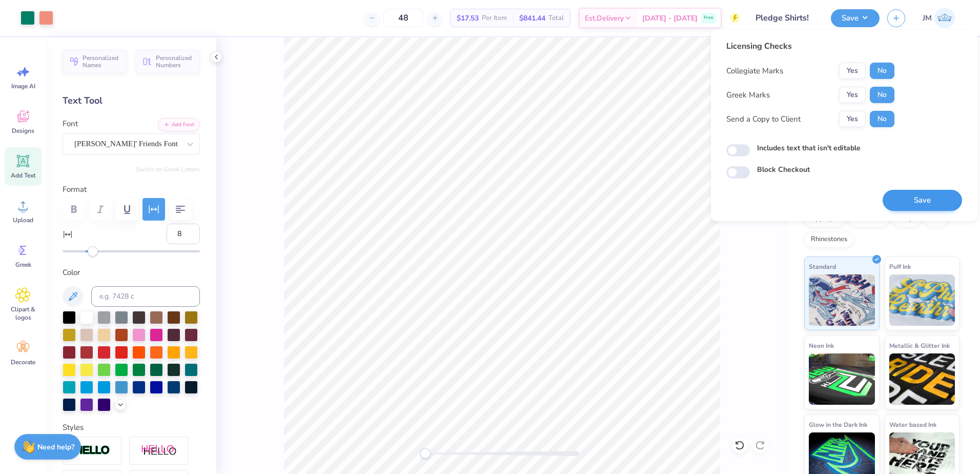 The height and width of the screenshot is (474, 980). I want to click on span: $17.53, so click(467, 18).